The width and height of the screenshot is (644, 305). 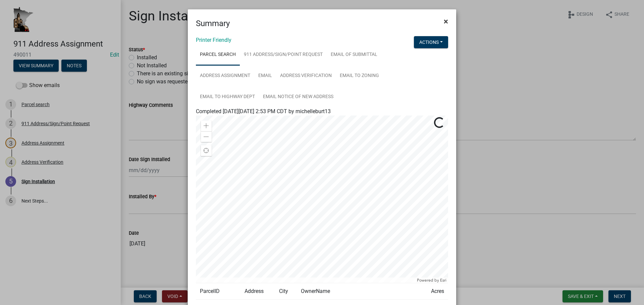 I want to click on a: Address Assignment, so click(x=225, y=76).